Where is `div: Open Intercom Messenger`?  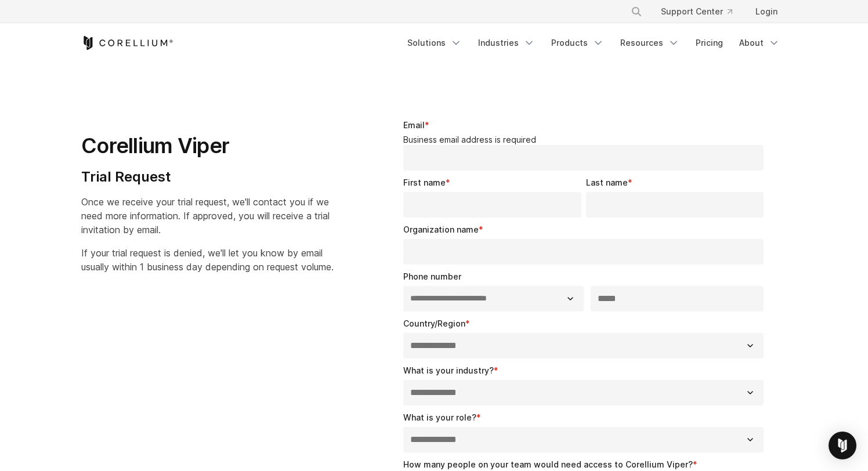
div: Open Intercom Messenger is located at coordinates (842, 446).